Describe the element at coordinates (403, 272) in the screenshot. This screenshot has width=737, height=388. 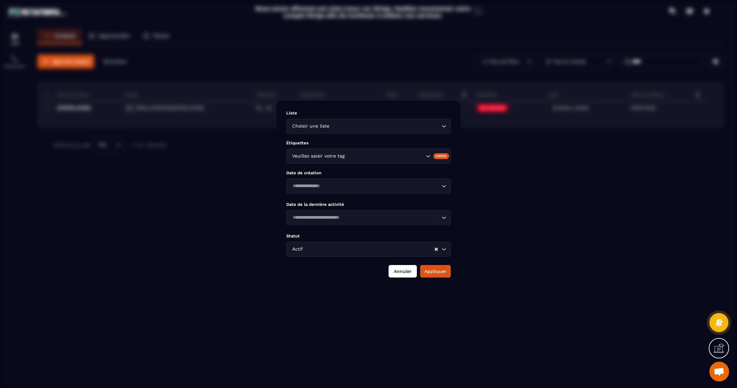
I see `button: Annuler` at that location.